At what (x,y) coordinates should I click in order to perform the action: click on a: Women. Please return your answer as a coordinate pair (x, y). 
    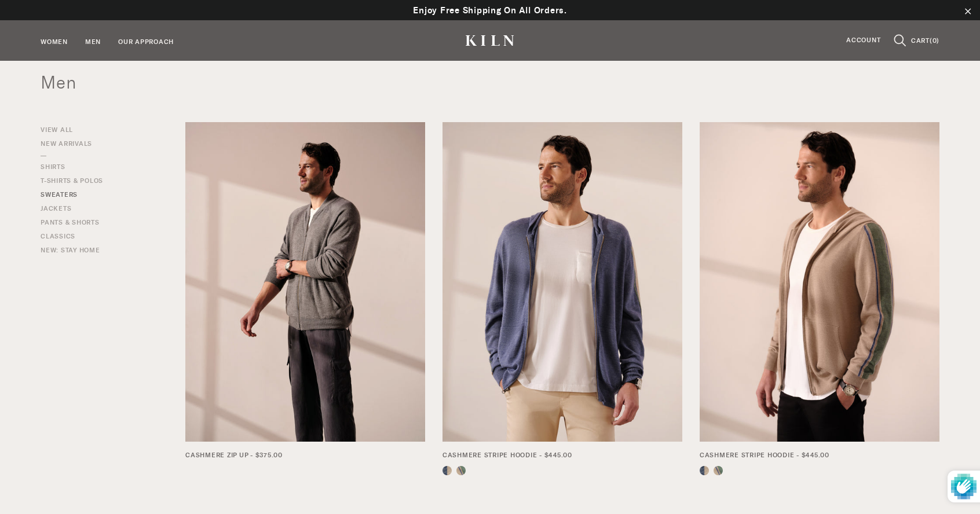
    Looking at the image, I should click on (54, 42).